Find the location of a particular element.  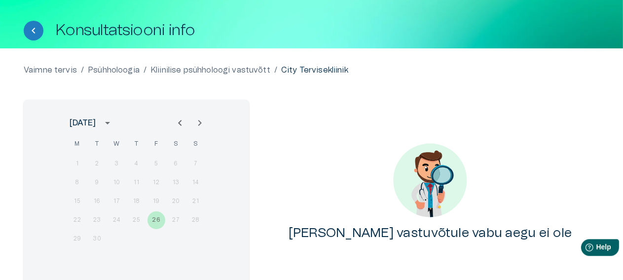

img: No content is located at coordinates (430, 180).